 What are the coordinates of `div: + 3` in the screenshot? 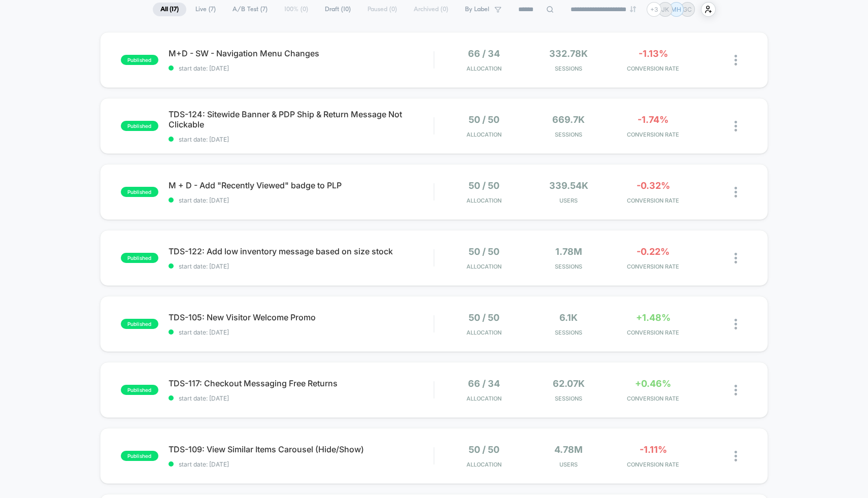 It's located at (654, 9).